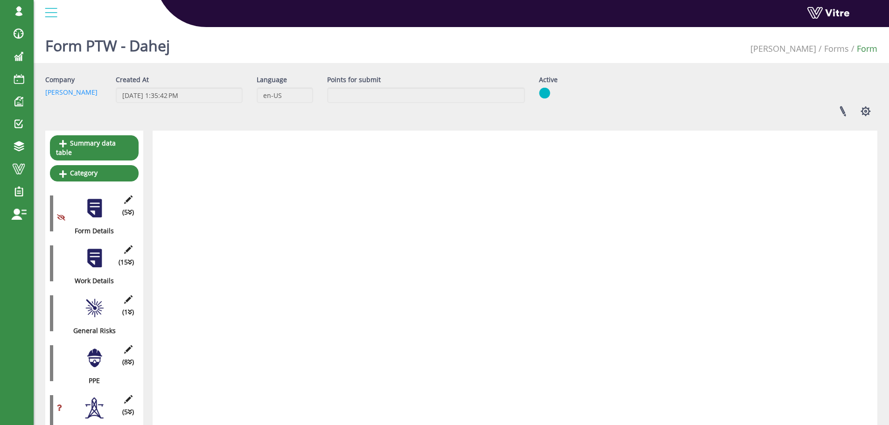 This screenshot has height=425, width=889. What do you see at coordinates (354, 80) in the screenshot?
I see `label: Points for submit` at bounding box center [354, 80].